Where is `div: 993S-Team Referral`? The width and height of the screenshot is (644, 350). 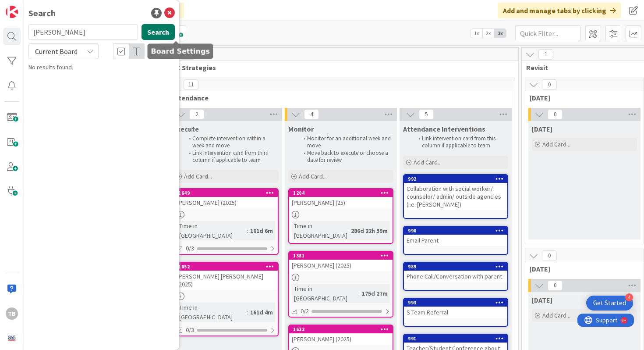
div: 993S-Team Referral is located at coordinates (455, 308).